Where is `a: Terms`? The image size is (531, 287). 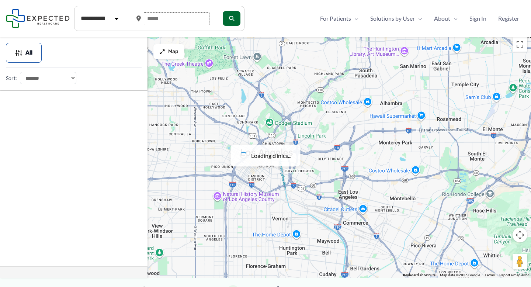
a: Terms is located at coordinates (489, 275).